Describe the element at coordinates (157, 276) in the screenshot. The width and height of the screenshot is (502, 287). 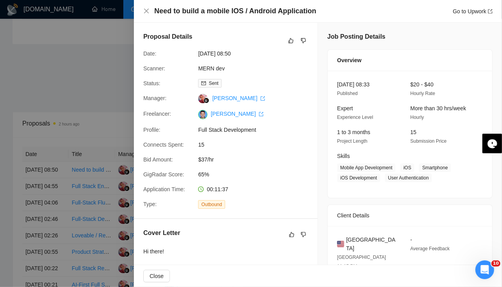
I see `span: Close` at that location.